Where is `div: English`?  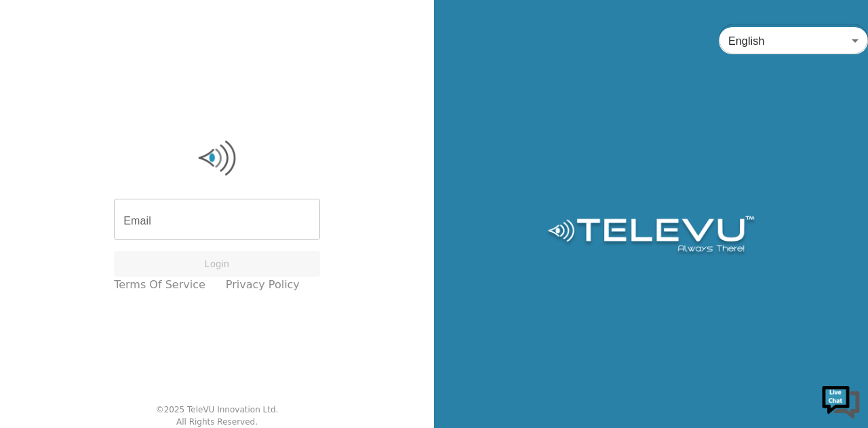
div: English is located at coordinates (794, 41).